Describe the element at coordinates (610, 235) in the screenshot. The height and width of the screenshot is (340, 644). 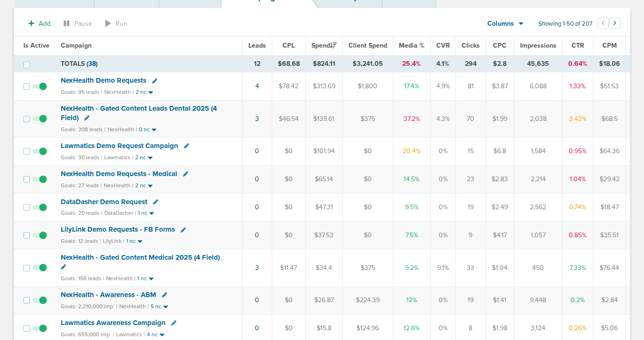
I see `td: $35.51` at that location.